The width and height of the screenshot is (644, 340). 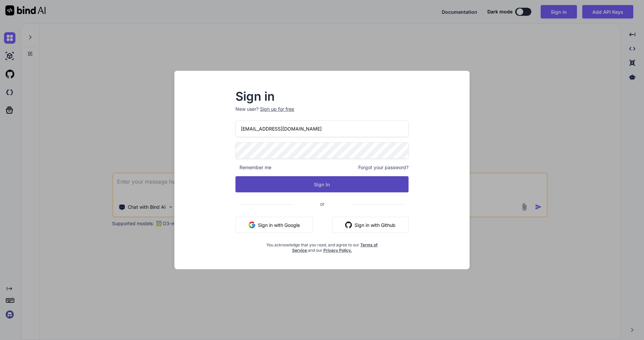 What do you see at coordinates (349, 225) in the screenshot?
I see `img: github` at bounding box center [349, 225].